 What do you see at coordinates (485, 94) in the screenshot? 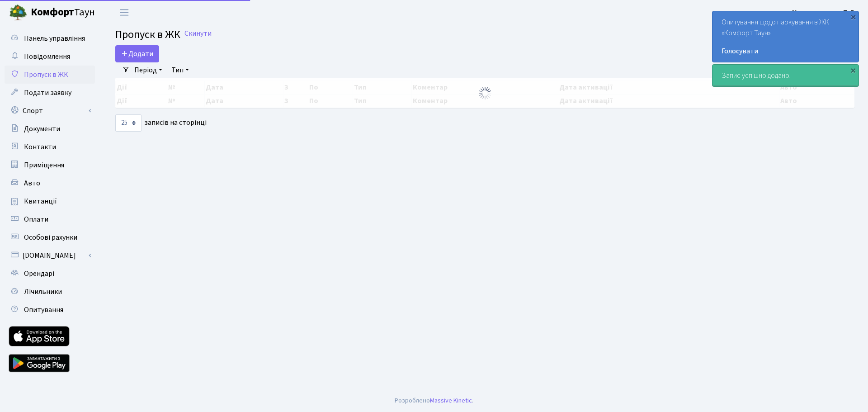
I see `img: Обробка...` at bounding box center [485, 94].